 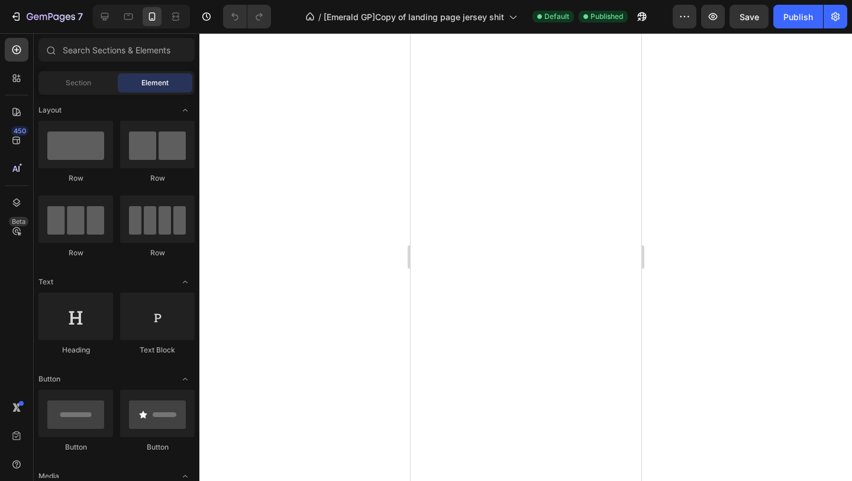 I want to click on p: 7, so click(x=80, y=17).